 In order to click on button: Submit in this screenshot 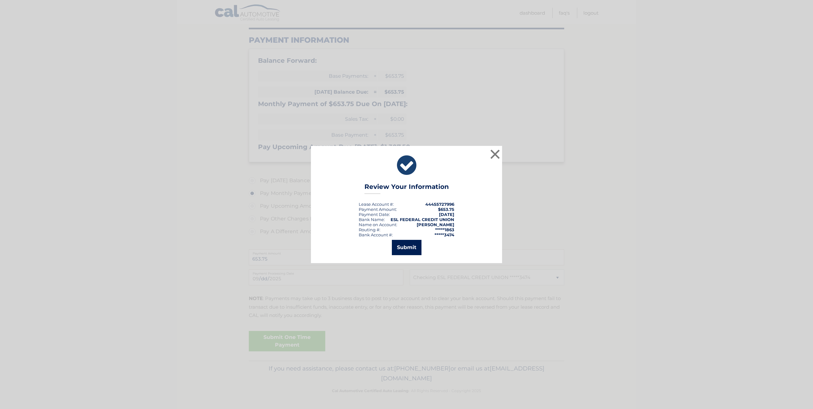, I will do `click(406, 247)`.